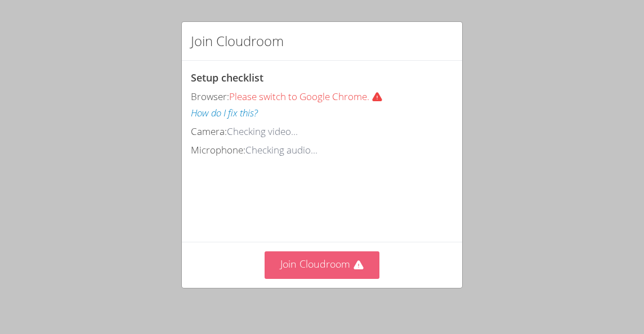  Describe the element at coordinates (224, 113) in the screenshot. I see `button: How do I fix this?` at that location.